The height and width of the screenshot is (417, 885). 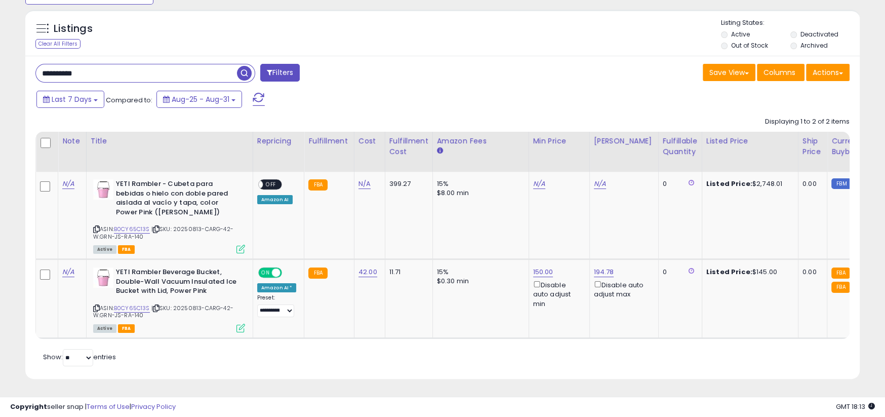 I want to click on button: Filters, so click(x=280, y=72).